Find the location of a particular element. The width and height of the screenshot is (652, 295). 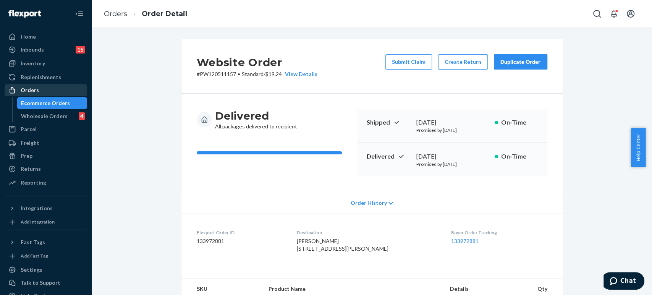

dd: 133972881 is located at coordinates (241, 241).